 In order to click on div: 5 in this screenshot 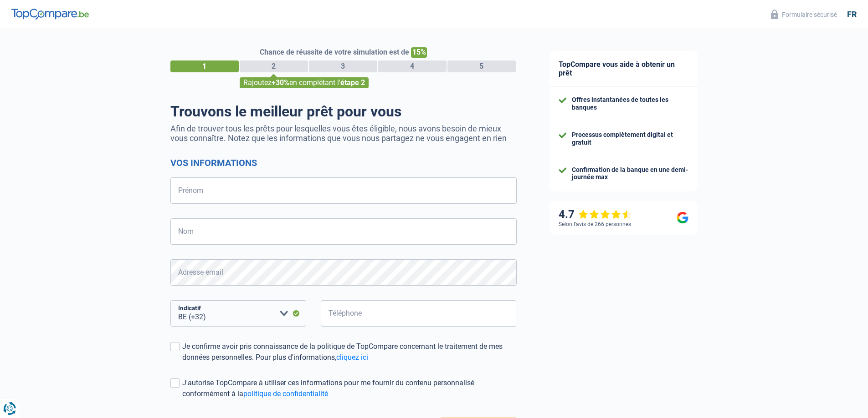, I will do `click(481, 66)`.